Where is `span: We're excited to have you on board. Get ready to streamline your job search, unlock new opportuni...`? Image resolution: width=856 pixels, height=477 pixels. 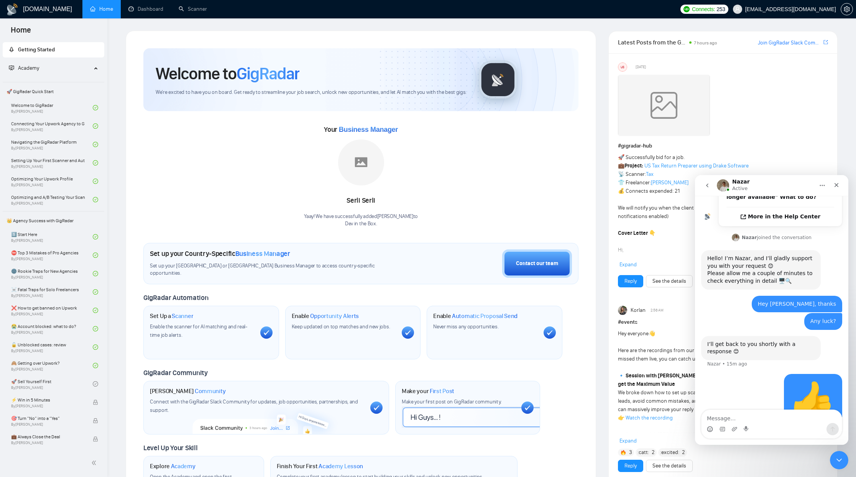
span: We're excited to have you on board. Get ready to streamline your job search, unlock new opportuni... is located at coordinates (311, 92).